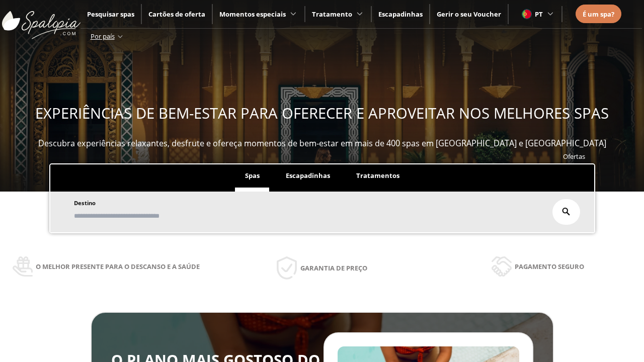 The image size is (644, 362). Describe the element at coordinates (322, 113) in the screenshot. I see `span: EXPERIÊNCIAS DE BEM-ESTAR PARA OFERECER E APROVEITAR NOS MELHORES SPAS` at that location.